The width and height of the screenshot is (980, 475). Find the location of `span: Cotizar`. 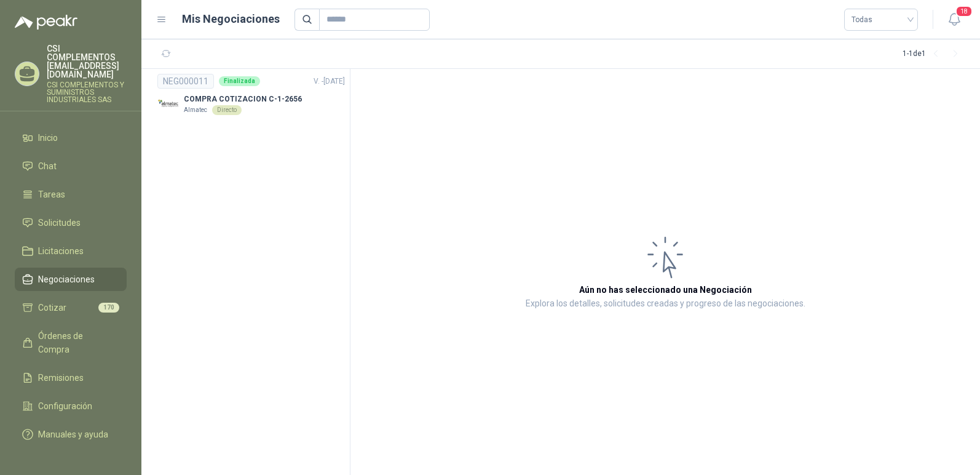

span: Cotizar is located at coordinates (52, 308).